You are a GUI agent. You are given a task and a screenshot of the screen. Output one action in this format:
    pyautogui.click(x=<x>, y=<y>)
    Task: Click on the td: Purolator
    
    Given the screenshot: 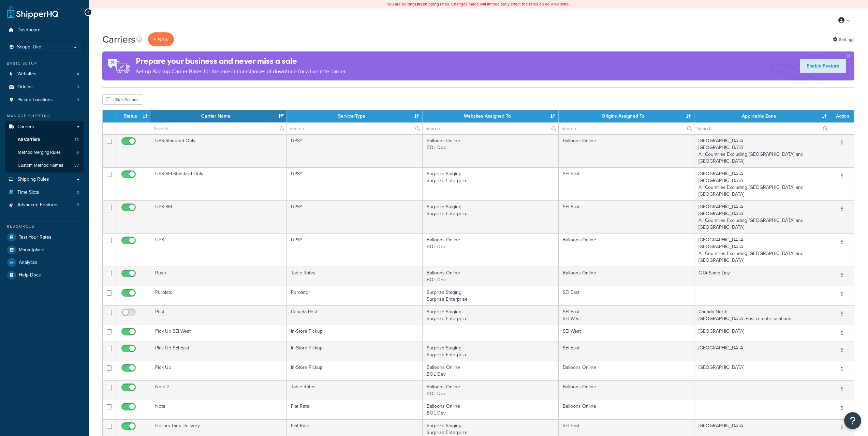 What is the action you would take?
    pyautogui.click(x=355, y=295)
    